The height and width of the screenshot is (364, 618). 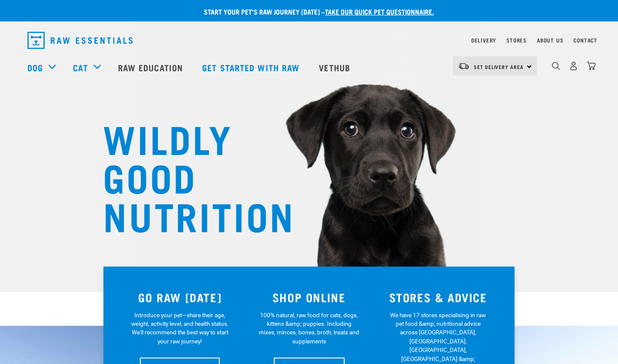 I want to click on img: home-icon@2x.png, so click(x=591, y=66).